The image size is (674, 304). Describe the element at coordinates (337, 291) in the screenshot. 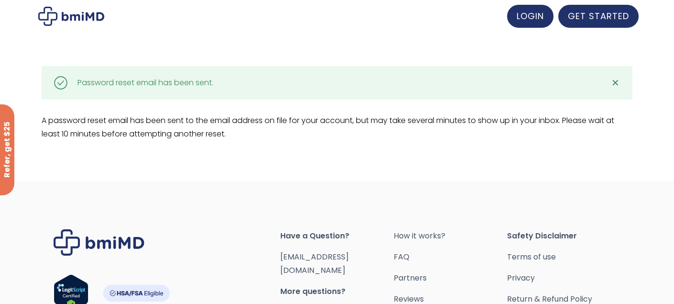

I see `span: More questions?` at that location.